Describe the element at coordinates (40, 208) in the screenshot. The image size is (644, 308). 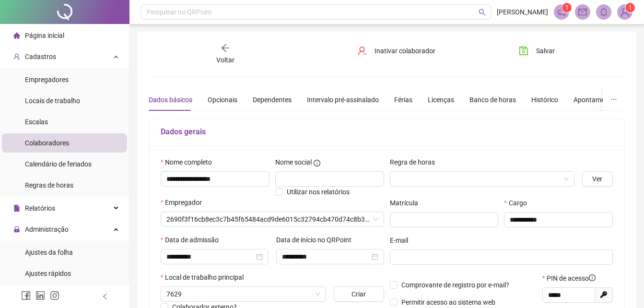
I see `span: Relatórios` at that location.